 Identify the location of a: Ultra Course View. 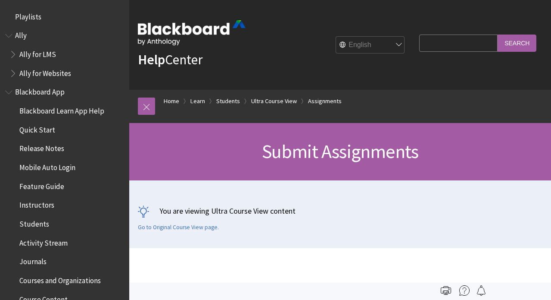
(274, 101).